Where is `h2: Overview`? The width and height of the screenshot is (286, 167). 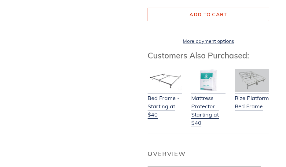 h2: Overview is located at coordinates (208, 154).